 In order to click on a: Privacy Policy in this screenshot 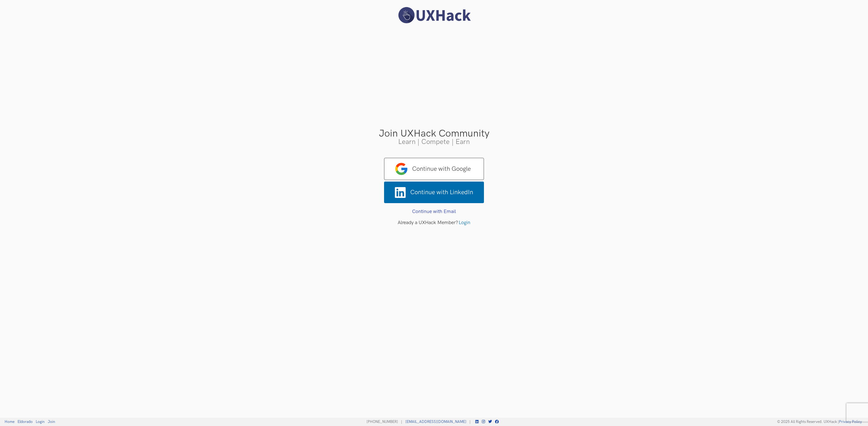, I will do `click(850, 421)`.